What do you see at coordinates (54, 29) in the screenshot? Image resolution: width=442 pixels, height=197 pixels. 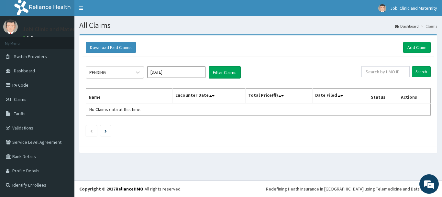 I see `p: Jobi Clinic and Maternity` at bounding box center [54, 29].